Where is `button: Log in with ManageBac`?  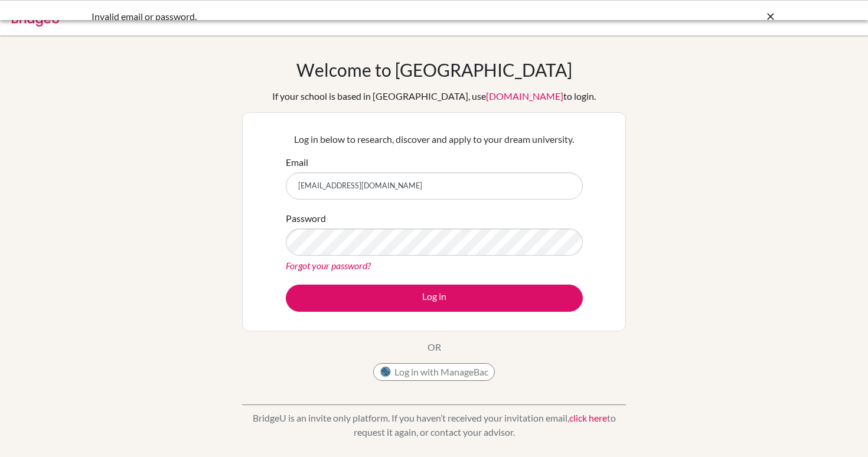
button: Log in with ManageBac is located at coordinates (434, 372).